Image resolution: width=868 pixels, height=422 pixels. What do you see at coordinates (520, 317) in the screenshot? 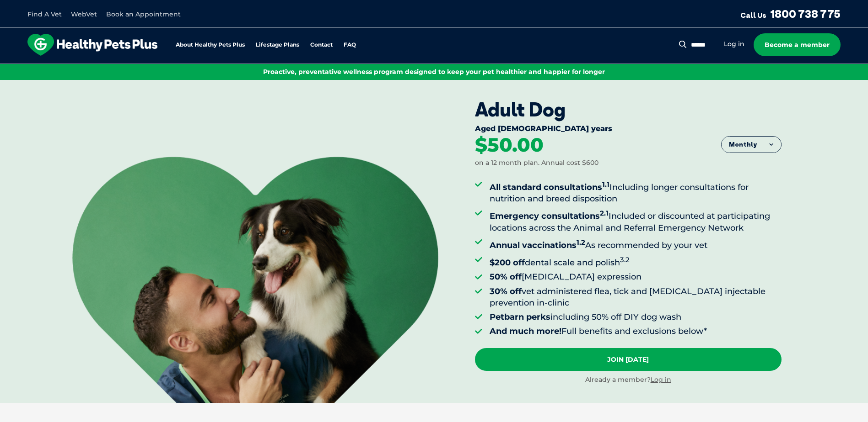
I see `strong: Petbarn perks` at bounding box center [520, 317].